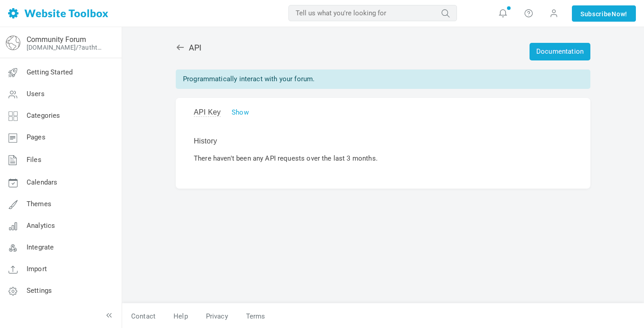  I want to click on span: Categories, so click(43, 115).